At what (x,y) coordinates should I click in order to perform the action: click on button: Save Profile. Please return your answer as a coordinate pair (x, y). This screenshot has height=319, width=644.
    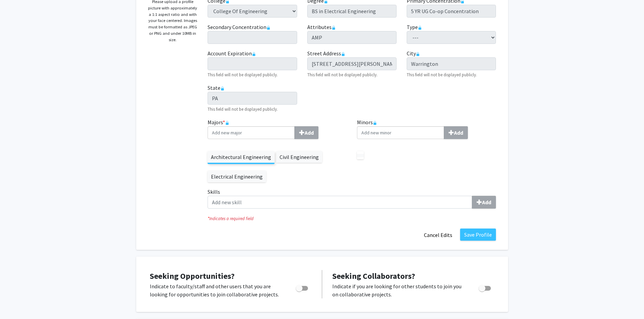
    Looking at the image, I should click on (478, 235).